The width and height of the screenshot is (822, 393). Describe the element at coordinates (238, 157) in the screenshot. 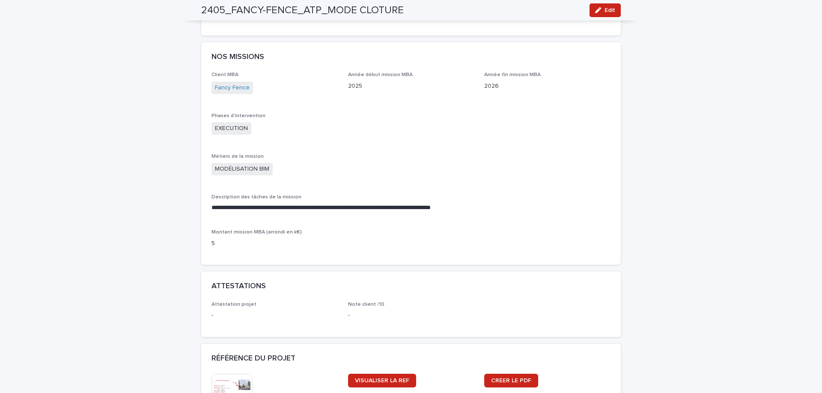

I see `span: Métiers de la mission` at that location.